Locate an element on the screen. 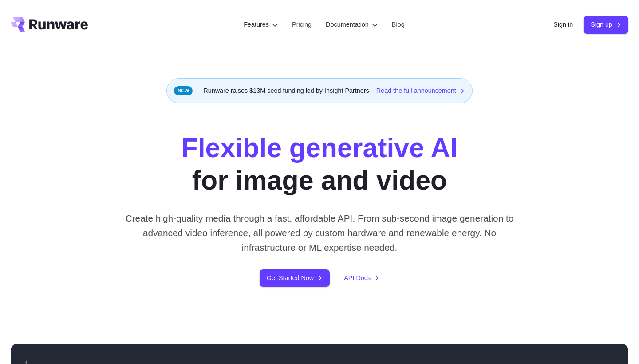 The width and height of the screenshot is (639, 364). p: Create high-quality media through a fast, affordable API. From sub-second image generation to adv... is located at coordinates (319, 233).